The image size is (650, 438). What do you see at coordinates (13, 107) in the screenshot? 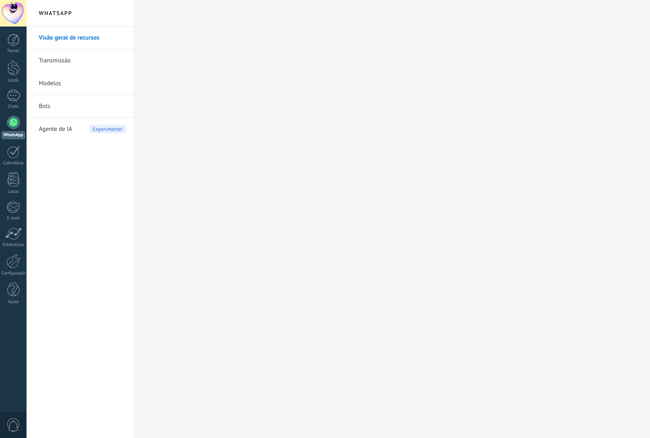
I see `div: Chats` at bounding box center [13, 107].